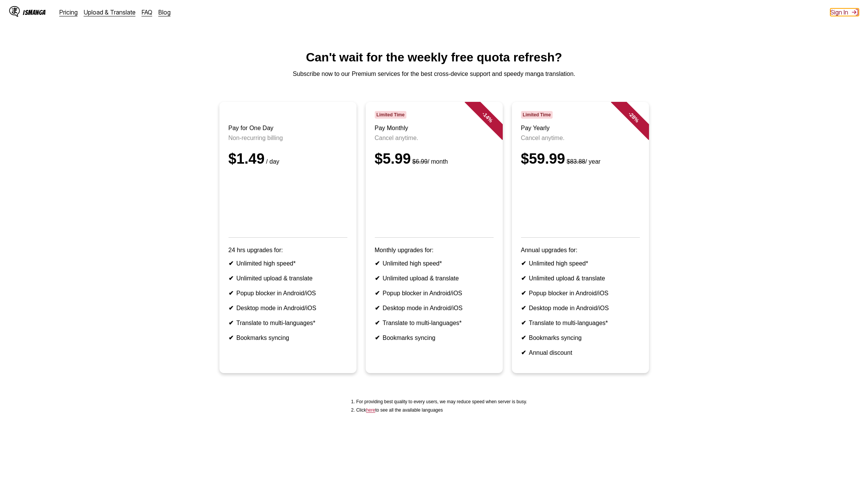  I want to click on button: Sign In, so click(844, 12).